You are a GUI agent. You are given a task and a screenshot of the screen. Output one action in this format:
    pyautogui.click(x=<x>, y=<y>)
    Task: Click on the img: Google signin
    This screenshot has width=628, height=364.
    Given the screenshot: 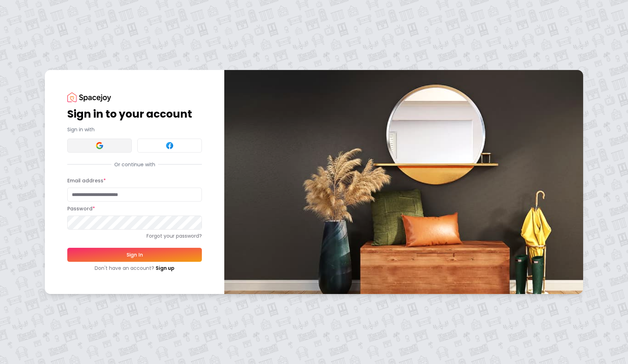 What is the action you would take?
    pyautogui.click(x=99, y=146)
    